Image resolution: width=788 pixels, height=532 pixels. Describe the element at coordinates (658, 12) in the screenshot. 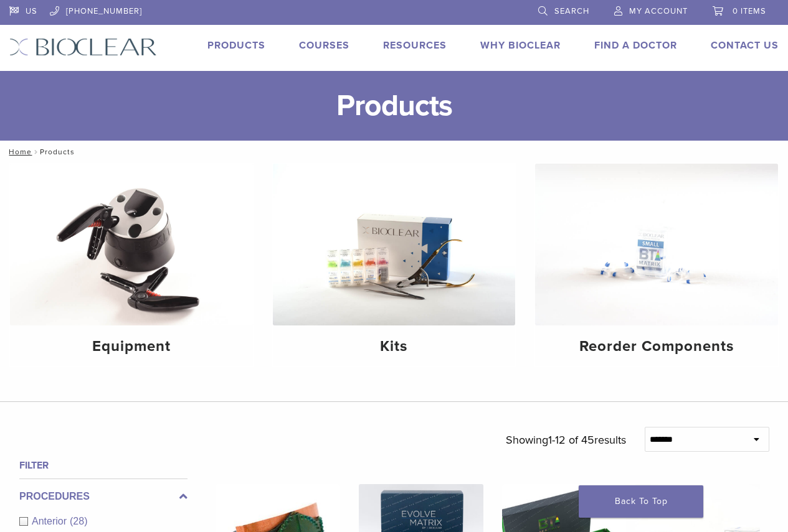

I see `span: My Account` at that location.